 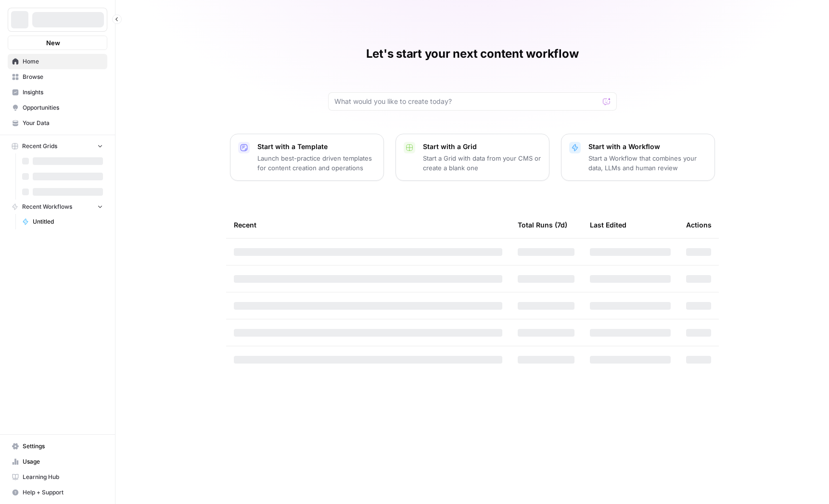 I want to click on span: Recent Workflows, so click(x=47, y=207).